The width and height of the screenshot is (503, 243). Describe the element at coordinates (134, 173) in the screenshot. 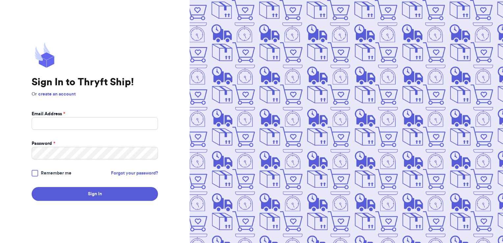

I see `a: Forgot your password?` at that location.